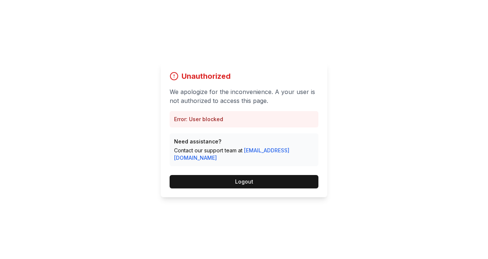  I want to click on p: We apologize for the inconvenience. A your user is not authorized to access this page., so click(244, 96).